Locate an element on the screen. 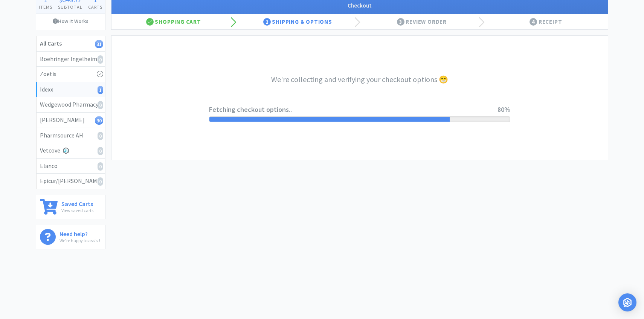 The width and height of the screenshot is (644, 319). div: Pharmsource AH is located at coordinates (70, 136).